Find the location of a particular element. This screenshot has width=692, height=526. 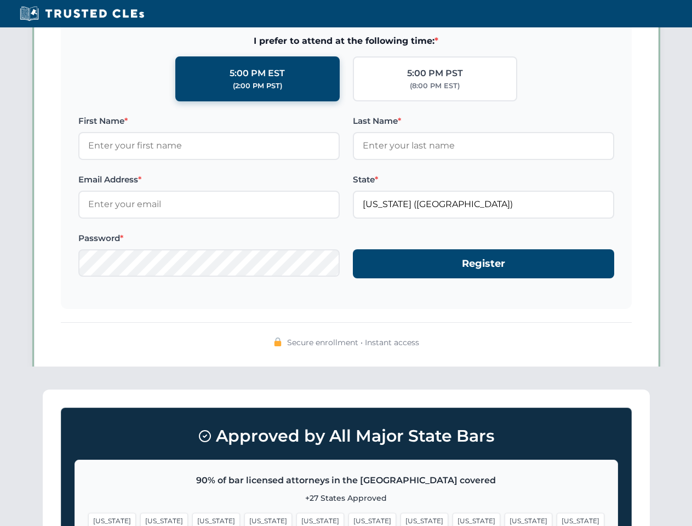

button: Register is located at coordinates (483, 263).